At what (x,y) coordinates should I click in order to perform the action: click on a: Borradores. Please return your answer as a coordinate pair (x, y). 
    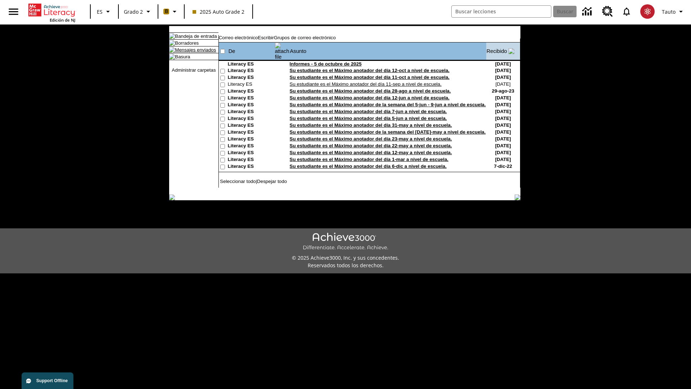
    Looking at the image, I should click on (187, 43).